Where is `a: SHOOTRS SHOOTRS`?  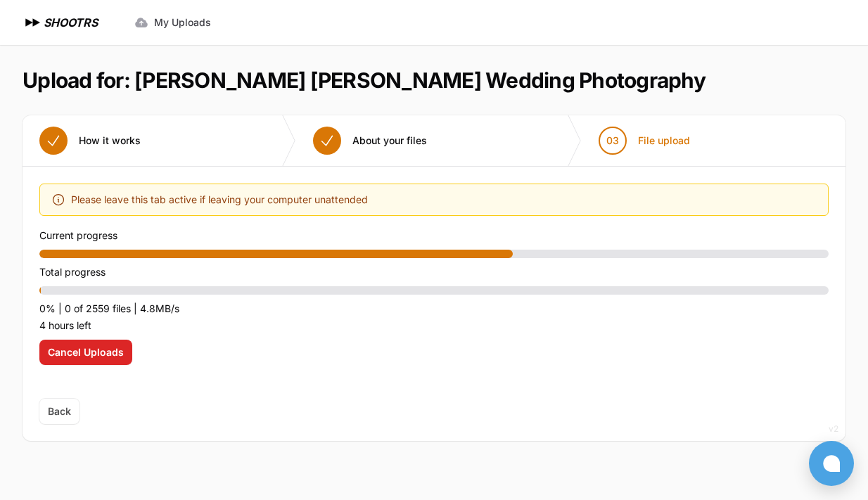 a: SHOOTRS SHOOTRS is located at coordinates (60, 22).